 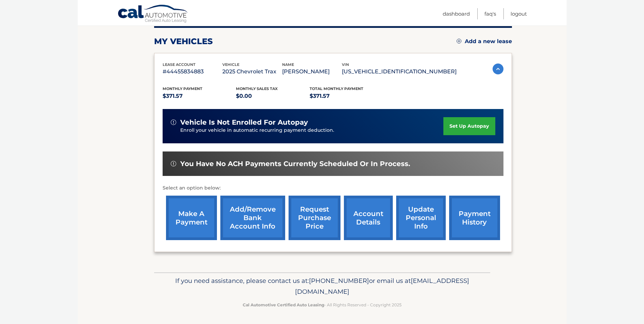 I want to click on a: account details, so click(x=369, y=218).